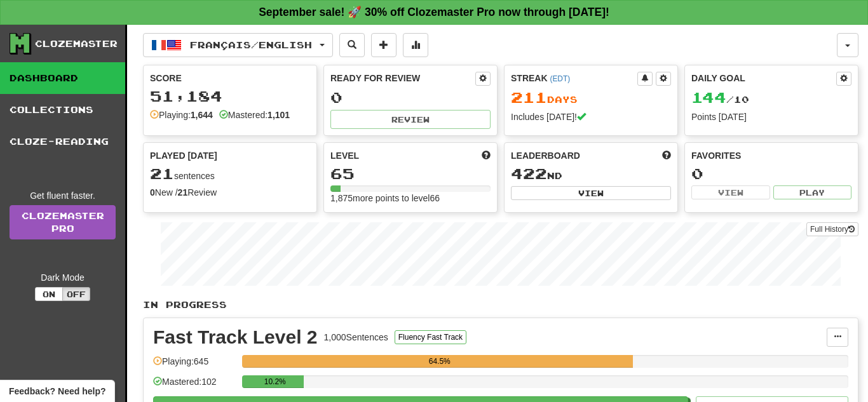 This screenshot has height=402, width=868. I want to click on button: More stats, so click(415, 45).